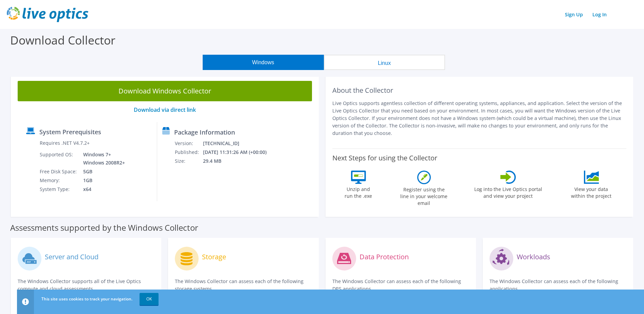 The height and width of the screenshot is (314, 644). What do you see at coordinates (574, 14) in the screenshot?
I see `a: Sign Up` at bounding box center [574, 14].